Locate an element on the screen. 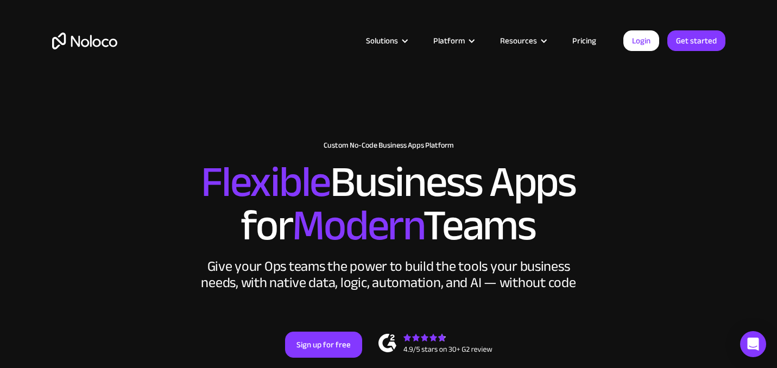 This screenshot has width=777, height=368. a: Pricing is located at coordinates (585, 41).